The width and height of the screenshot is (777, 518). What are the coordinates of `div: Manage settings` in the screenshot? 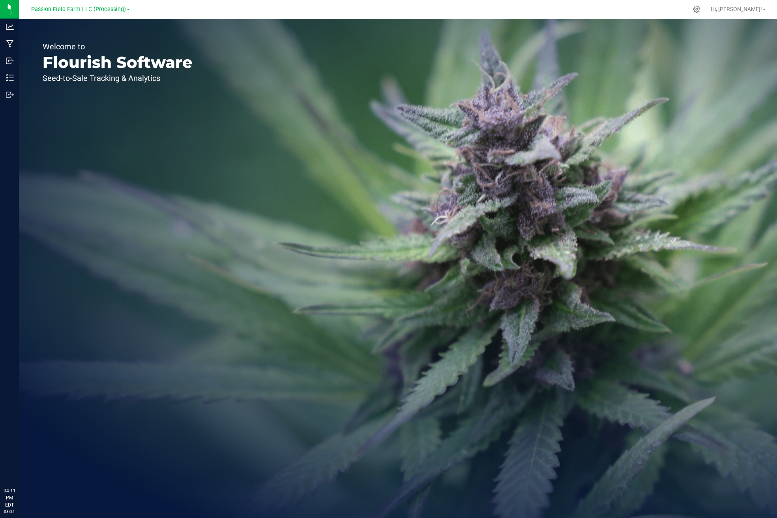 It's located at (696, 9).